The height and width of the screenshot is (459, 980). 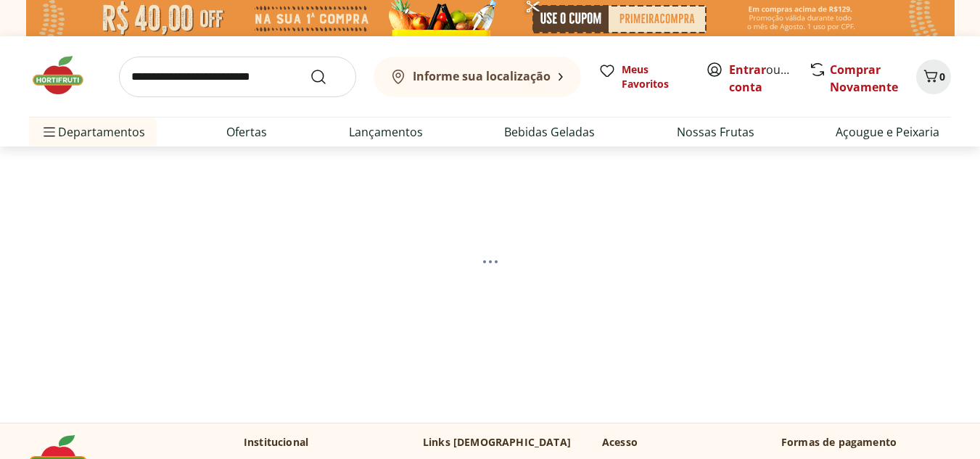 I want to click on button: Submit Search, so click(x=327, y=77).